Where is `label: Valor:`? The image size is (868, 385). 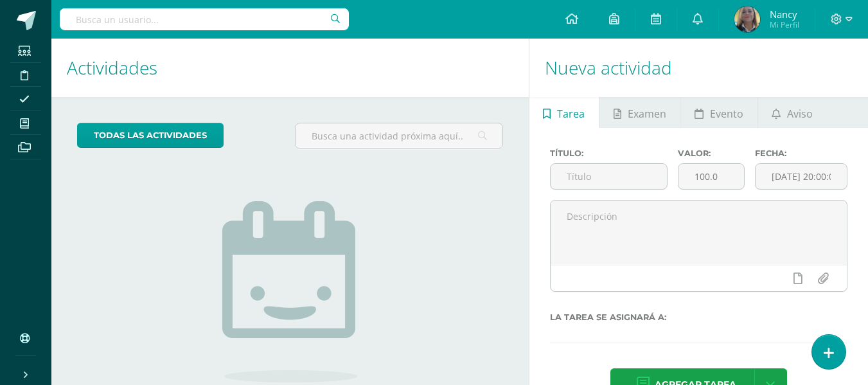 label: Valor: is located at coordinates (711, 153).